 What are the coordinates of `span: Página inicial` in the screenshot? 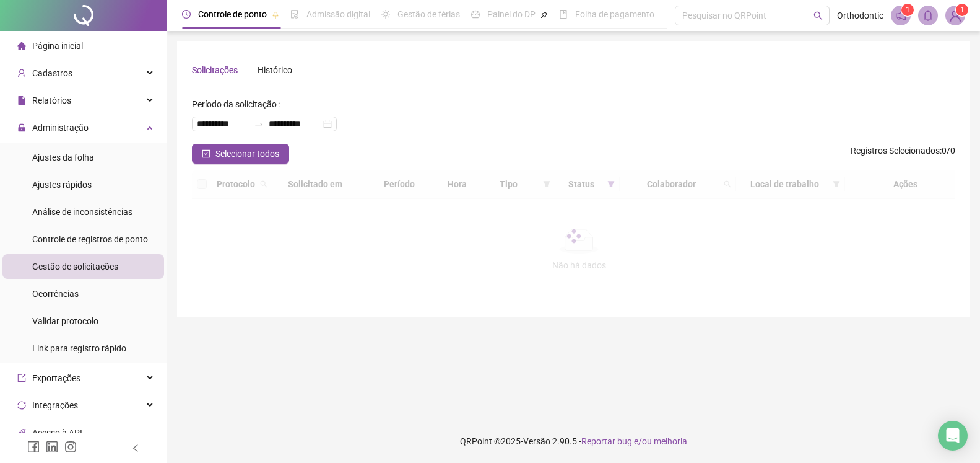 It's located at (57, 46).